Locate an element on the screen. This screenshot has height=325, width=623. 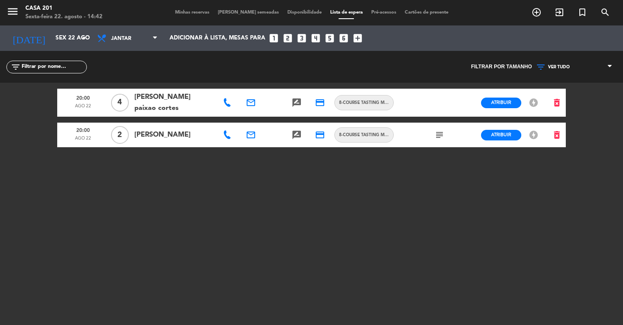
i: filter_list is located at coordinates (16, 67).